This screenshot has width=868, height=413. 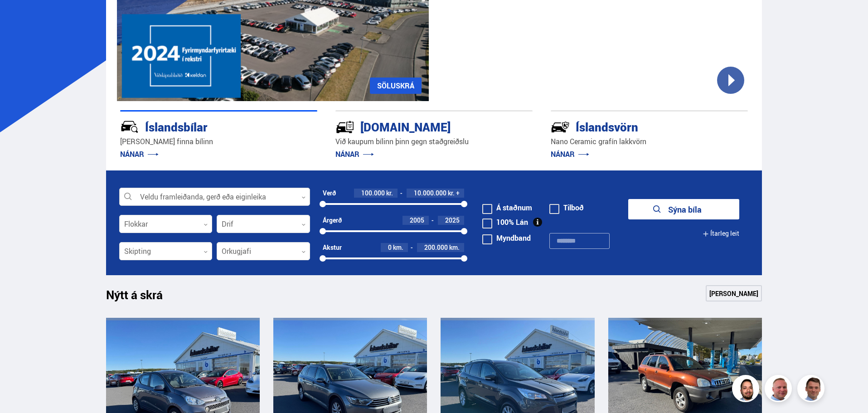 I want to click on label: Á staðnum, so click(x=507, y=208).